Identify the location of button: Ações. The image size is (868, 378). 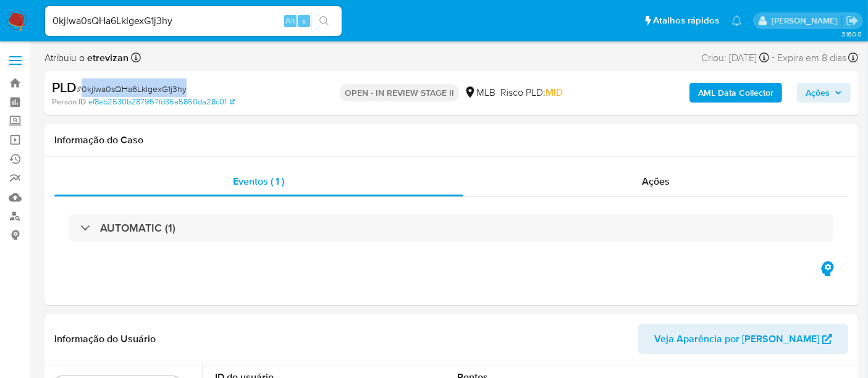
(823, 93).